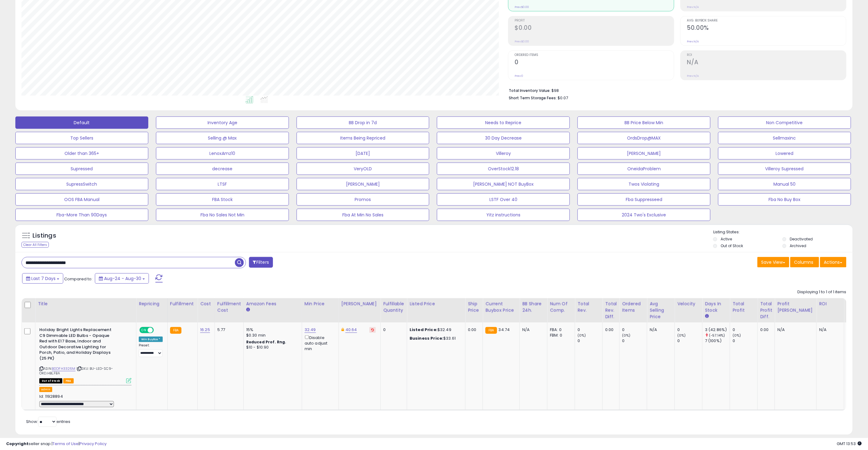 The width and height of the screenshot is (868, 450). What do you see at coordinates (594, 21) in the screenshot?
I see `span: Profit` at bounding box center [594, 21].